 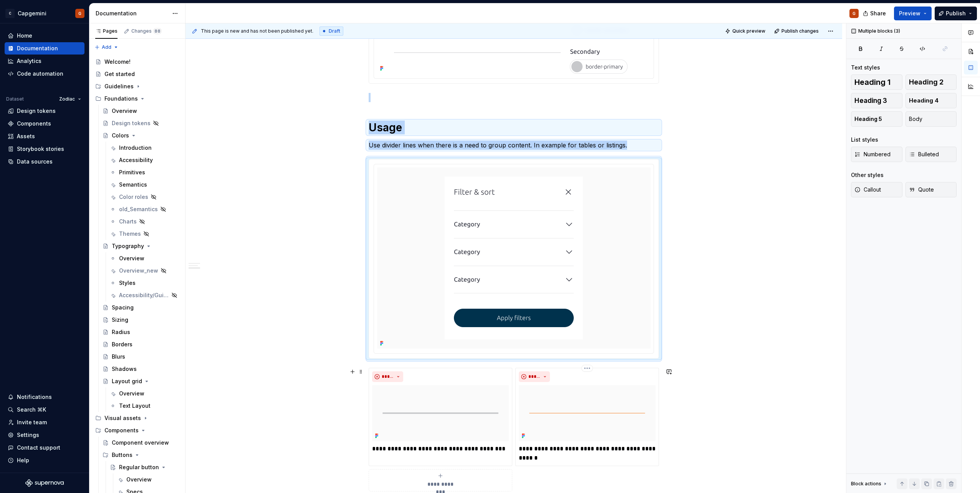 What do you see at coordinates (873, 154) in the screenshot?
I see `span: Numbered` at bounding box center [873, 154].